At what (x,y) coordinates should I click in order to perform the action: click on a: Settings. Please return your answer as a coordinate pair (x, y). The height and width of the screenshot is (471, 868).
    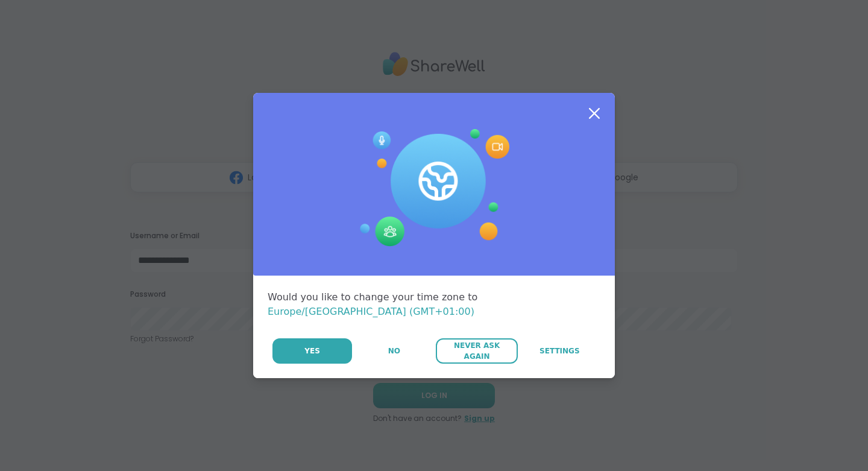
    Looking at the image, I should click on (560, 351).